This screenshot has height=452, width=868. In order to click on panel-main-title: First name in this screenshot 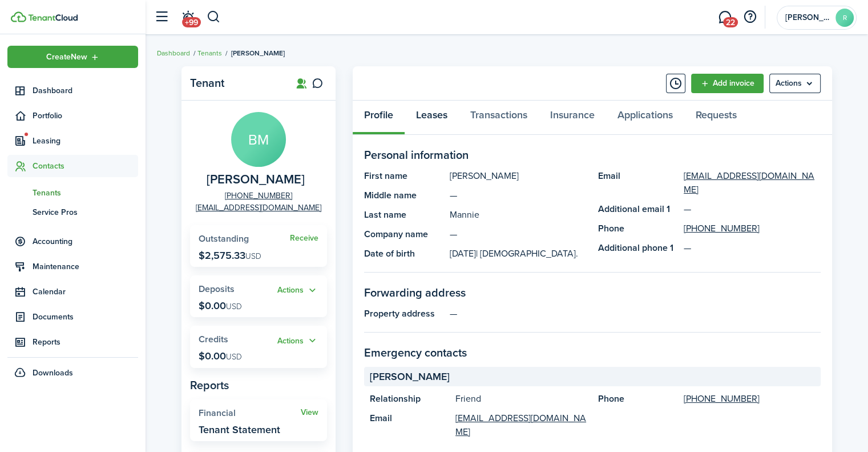, I will do `click(404, 176)`.